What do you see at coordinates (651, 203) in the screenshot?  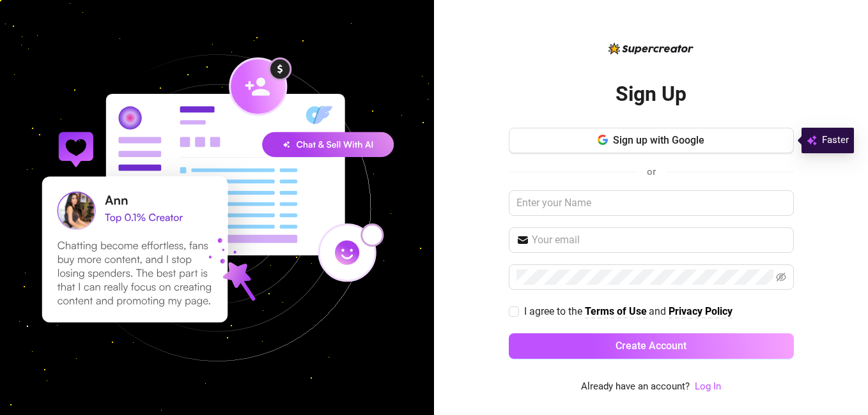 I see `input: Enter your Name` at bounding box center [651, 203].